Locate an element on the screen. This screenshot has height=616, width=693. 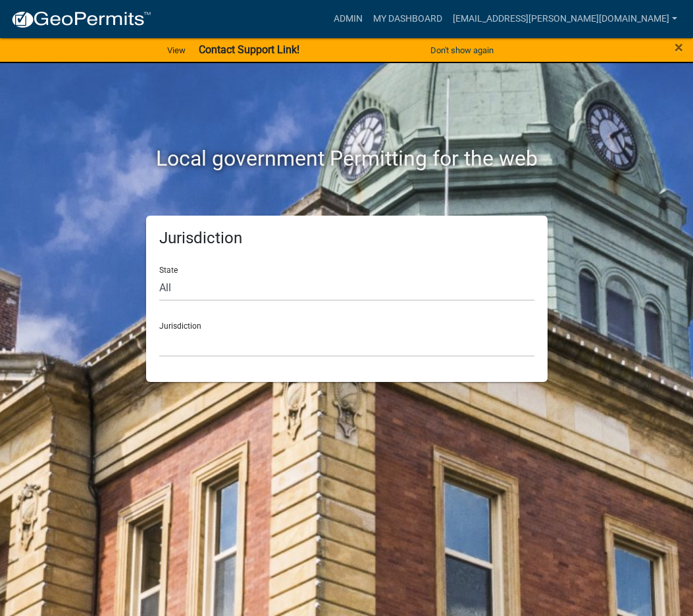
strong: Contact Support Link! is located at coordinates (249, 50).